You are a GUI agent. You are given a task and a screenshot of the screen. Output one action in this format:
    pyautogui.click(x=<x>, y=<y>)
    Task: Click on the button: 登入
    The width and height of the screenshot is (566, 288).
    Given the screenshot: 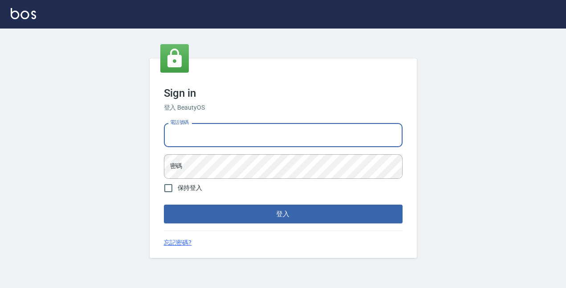 What is the action you would take?
    pyautogui.click(x=283, y=214)
    